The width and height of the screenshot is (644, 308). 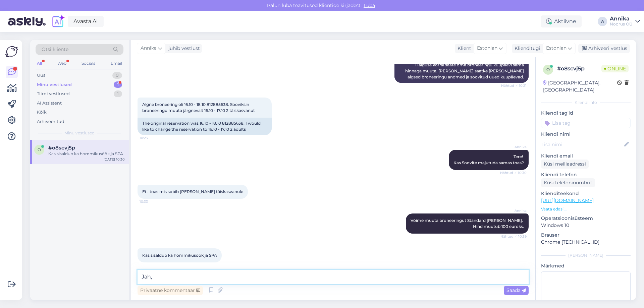 What do you see at coordinates (585, 134) in the screenshot?
I see `p: Kliendi nimi` at bounding box center [585, 134].